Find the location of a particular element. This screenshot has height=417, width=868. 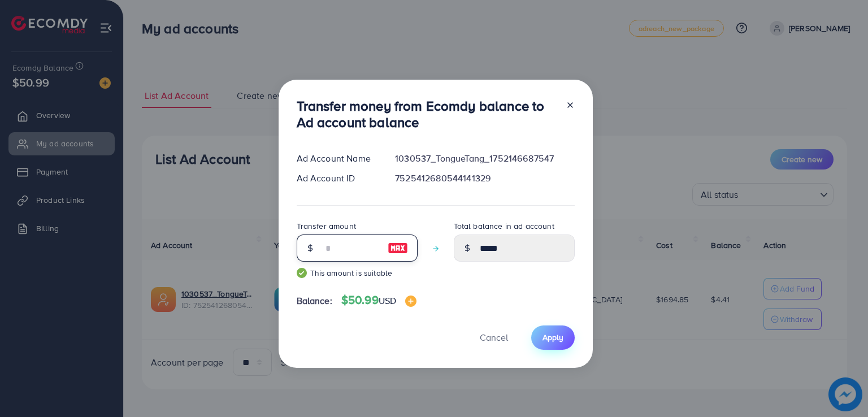

span: Cancel is located at coordinates (494, 338).